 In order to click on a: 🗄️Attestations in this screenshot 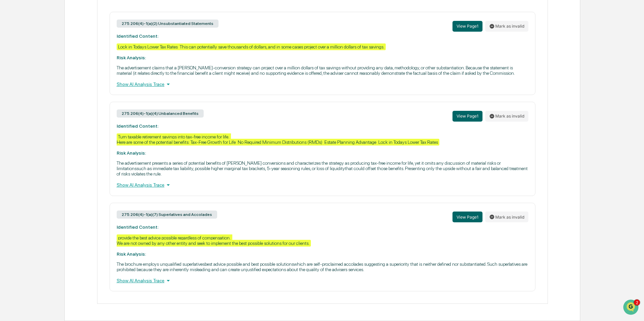, I will do `click(66, 123)`.